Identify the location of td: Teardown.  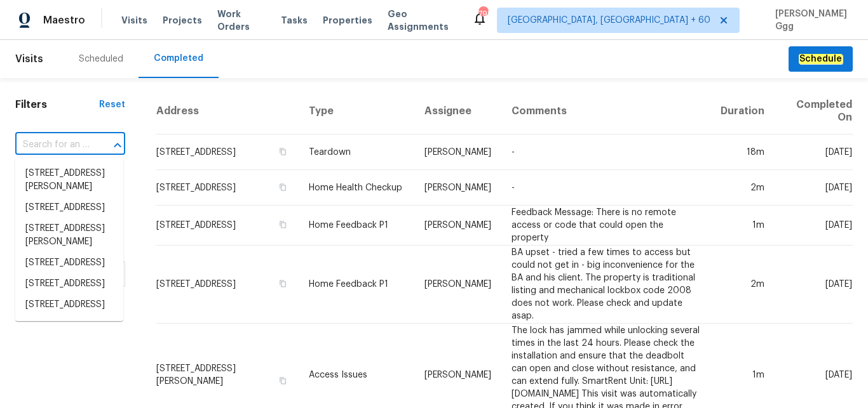
(356, 152).